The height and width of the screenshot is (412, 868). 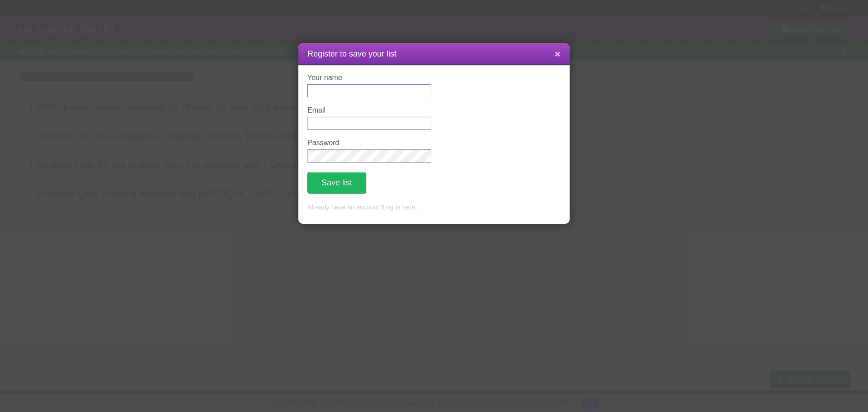 I want to click on h1: Register to save your list, so click(x=434, y=54).